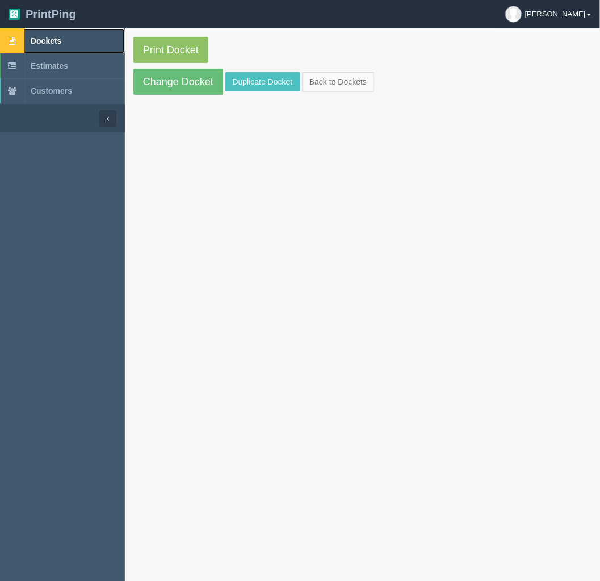 The image size is (600, 581). I want to click on span: Estimates, so click(49, 66).